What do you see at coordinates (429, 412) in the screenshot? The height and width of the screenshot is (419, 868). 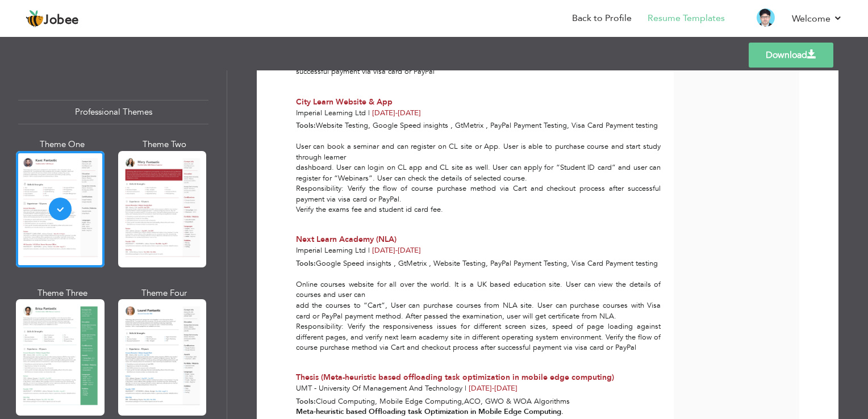 I see `strong: Meta-heuristic based Offloading task Optimization in Mobile Edge Computing.` at bounding box center [429, 412].